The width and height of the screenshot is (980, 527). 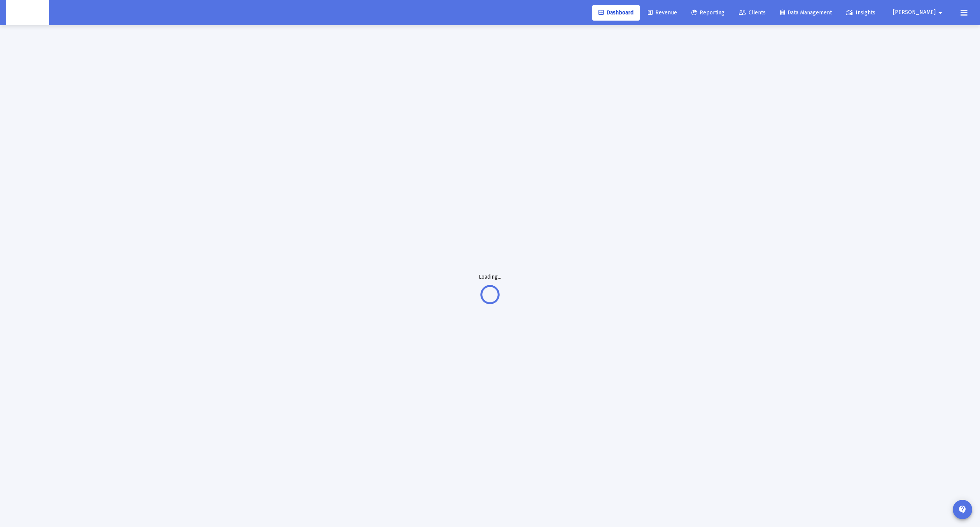 What do you see at coordinates (805, 13) in the screenshot?
I see `a: Data Management` at bounding box center [805, 13].